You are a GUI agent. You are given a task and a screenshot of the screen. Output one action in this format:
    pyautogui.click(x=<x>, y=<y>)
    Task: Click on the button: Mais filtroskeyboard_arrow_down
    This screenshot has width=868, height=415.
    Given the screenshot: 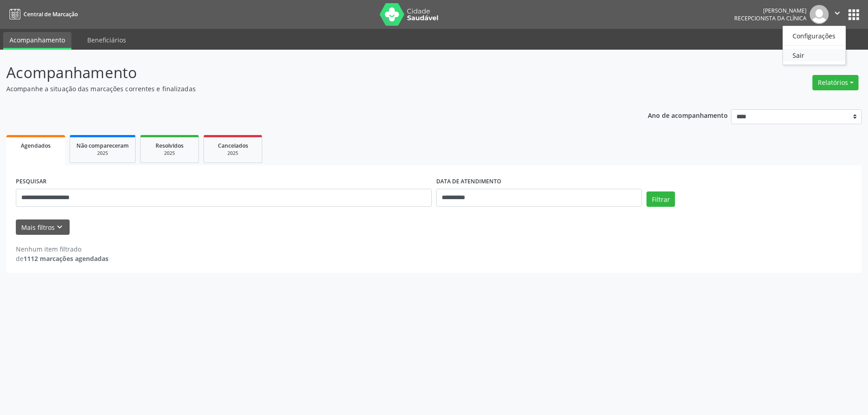 What is the action you would take?
    pyautogui.click(x=43, y=227)
    